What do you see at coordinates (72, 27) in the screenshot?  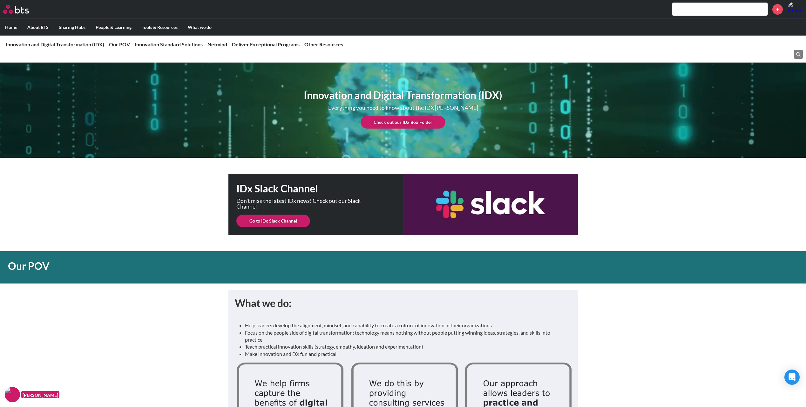 I see `label: Sharing Hubs` at bounding box center [72, 27].